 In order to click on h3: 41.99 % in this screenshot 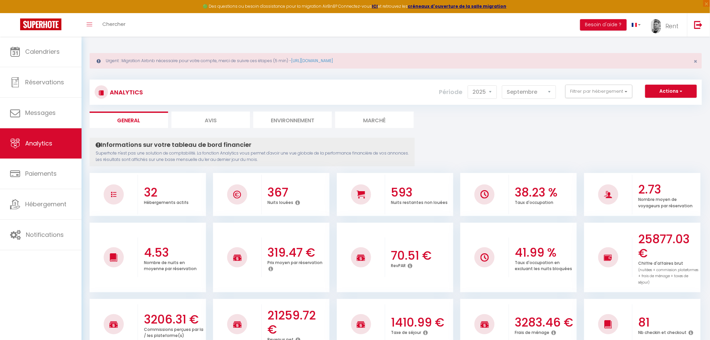, I will do `click(545, 252)`.